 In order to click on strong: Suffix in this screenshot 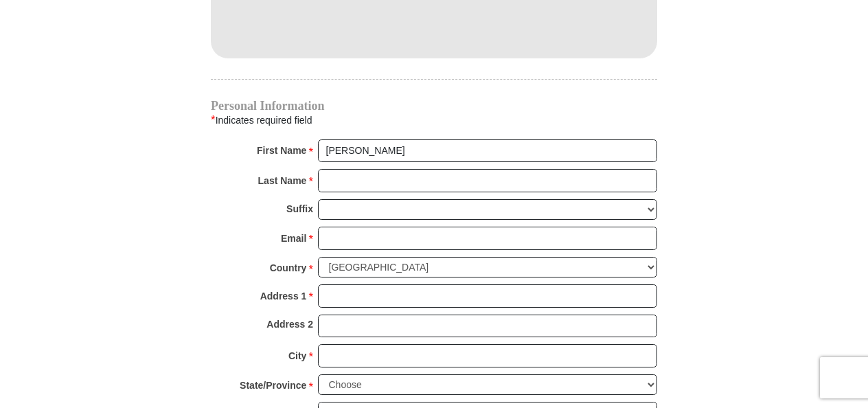, I will do `click(299, 209)`.